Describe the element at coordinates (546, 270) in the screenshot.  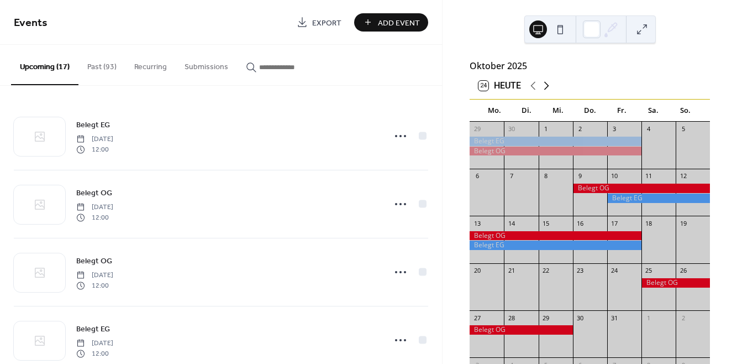
I see `div: 22` at that location.